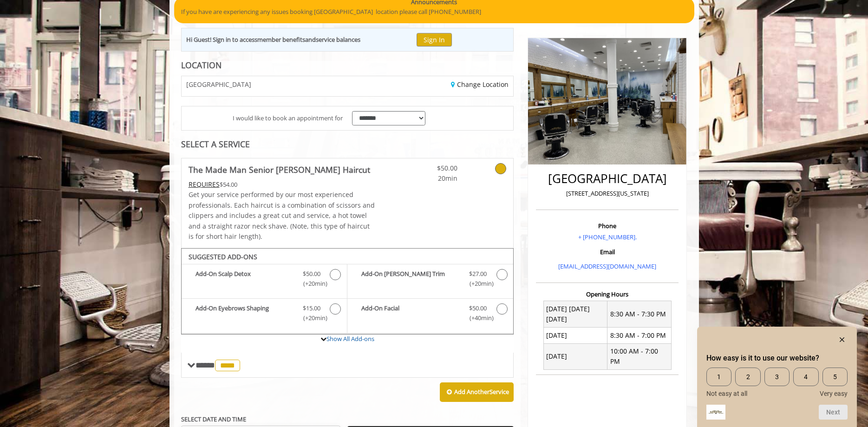  What do you see at coordinates (273, 39) in the screenshot?
I see `div: Hi Guest! Sign in to access and` at bounding box center [273, 39].